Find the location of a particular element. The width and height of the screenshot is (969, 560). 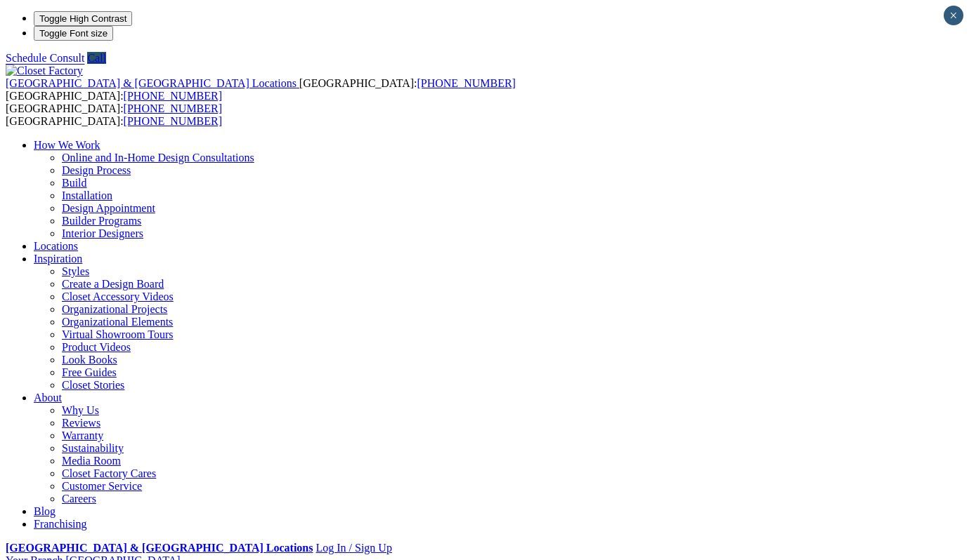

a: Installation is located at coordinates (87, 195).